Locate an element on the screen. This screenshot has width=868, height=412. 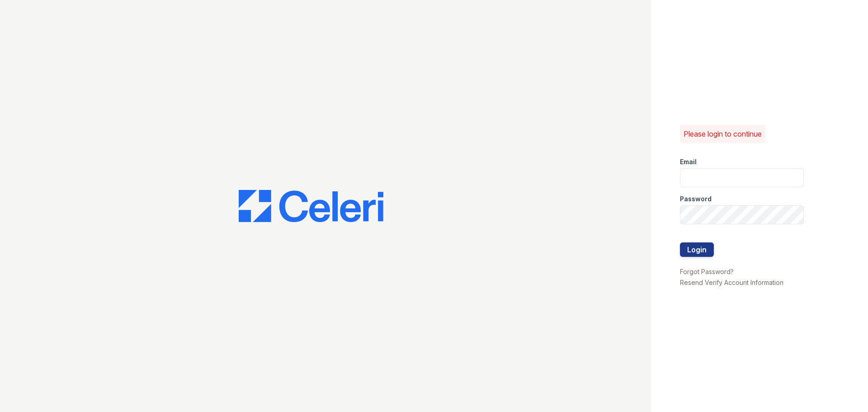
label: Password is located at coordinates (696, 199).